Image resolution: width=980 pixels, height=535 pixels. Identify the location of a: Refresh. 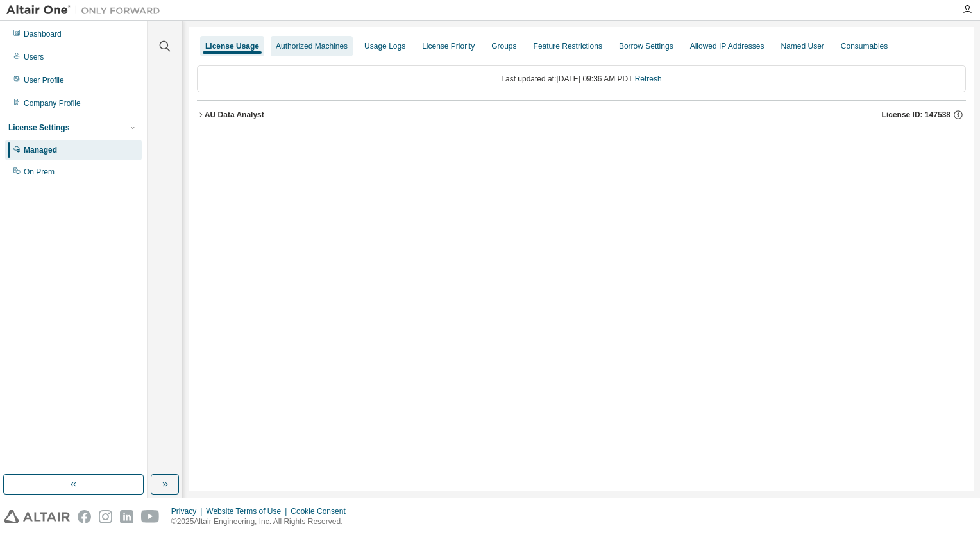
(648, 78).